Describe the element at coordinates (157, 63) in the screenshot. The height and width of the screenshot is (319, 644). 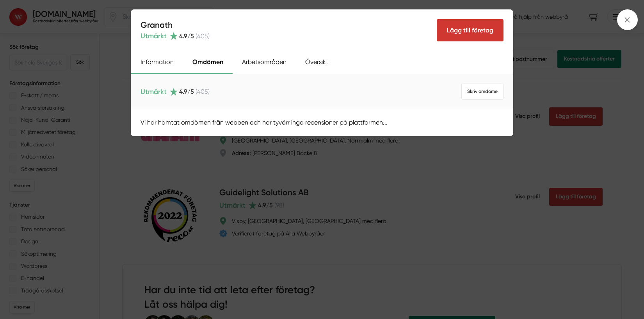
I see `div: Information` at that location.